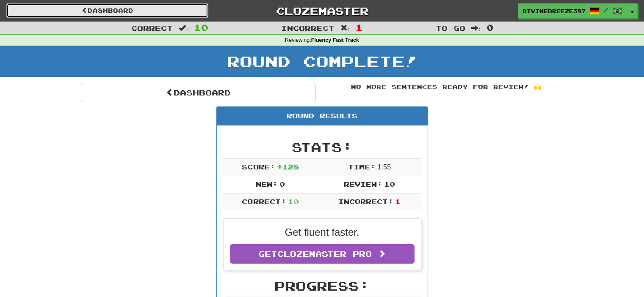  What do you see at coordinates (361, 166) in the screenshot?
I see `span: Time:` at bounding box center [361, 166].